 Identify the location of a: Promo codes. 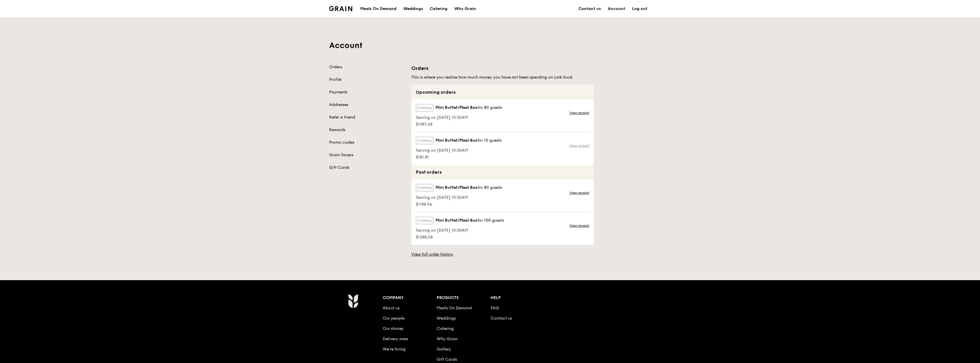
(366, 143).